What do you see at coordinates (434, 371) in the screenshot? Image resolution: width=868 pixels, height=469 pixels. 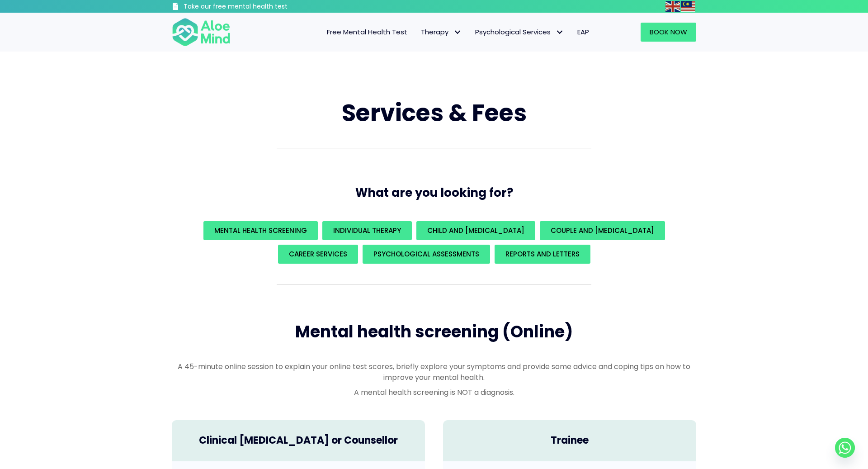 I see `p: A 45-minute online session to explain your online test scores, briefly explore your symptoms and ...` at bounding box center [434, 371].